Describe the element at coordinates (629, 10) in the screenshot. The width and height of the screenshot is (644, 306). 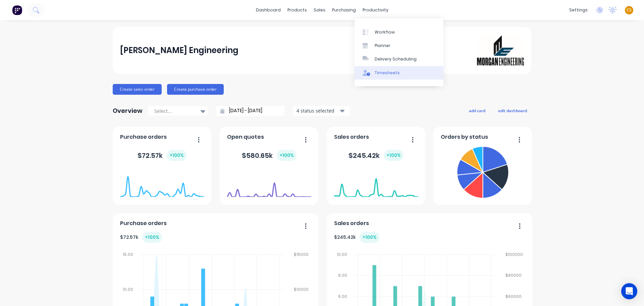
I see `span: CS` at that location.